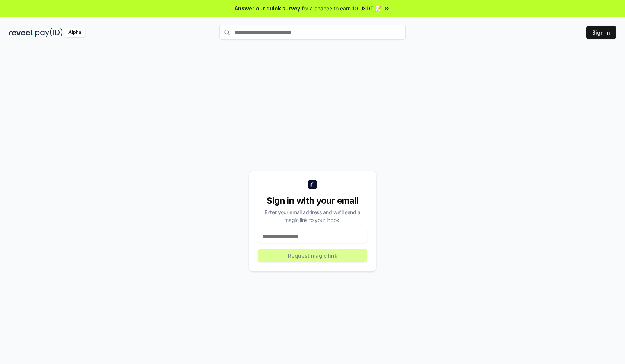 Image resolution: width=625 pixels, height=364 pixels. I want to click on img: logo_small, so click(312, 184).